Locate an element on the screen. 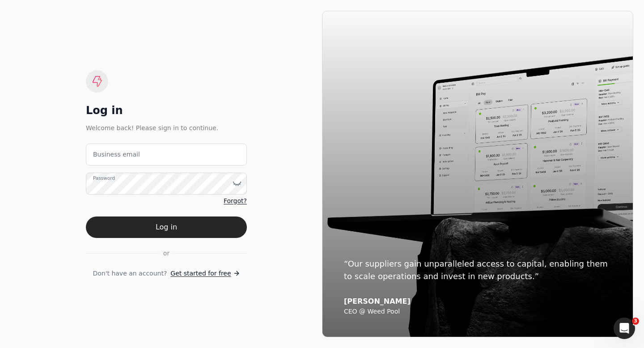 The width and height of the screenshot is (644, 348). span: Don't have an account? is located at coordinates (130, 273).